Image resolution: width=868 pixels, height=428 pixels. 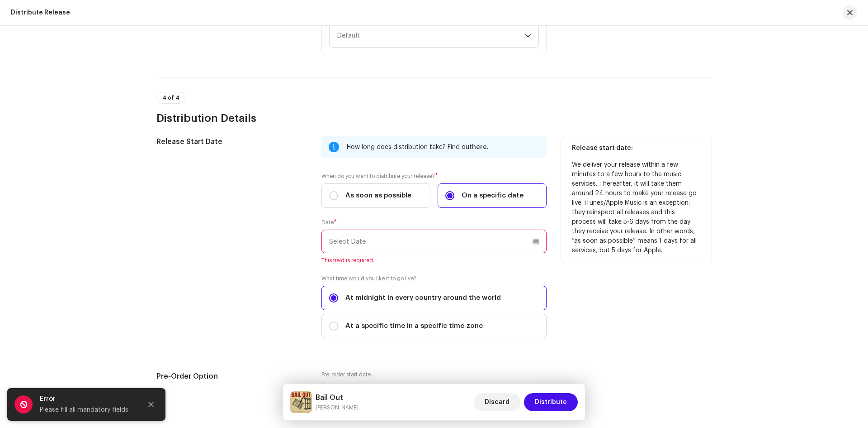 I want to click on span: On a specific date, so click(x=492, y=195).